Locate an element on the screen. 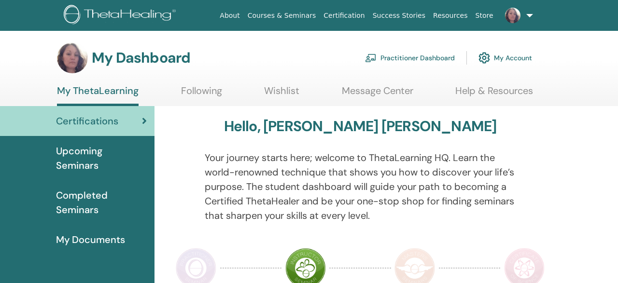 This screenshot has height=283, width=618. a: Following is located at coordinates (201, 94).